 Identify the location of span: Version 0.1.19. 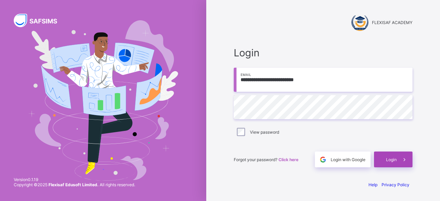
(74, 179).